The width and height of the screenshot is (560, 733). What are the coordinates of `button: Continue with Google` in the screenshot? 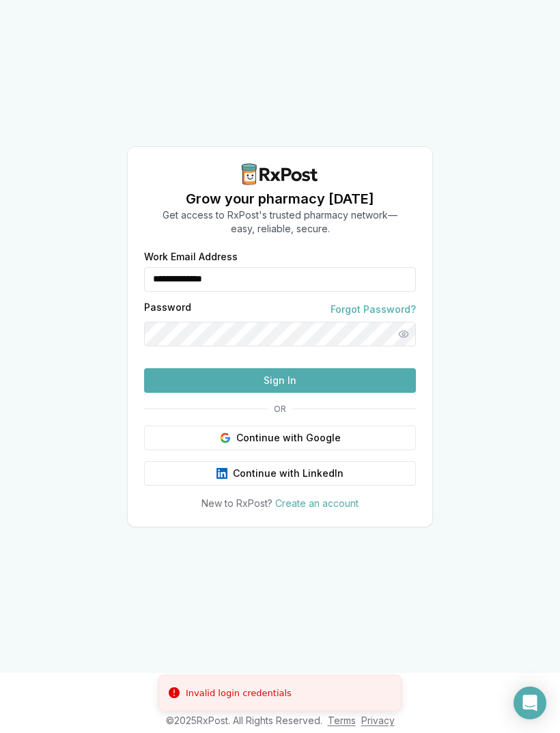 It's located at (280, 438).